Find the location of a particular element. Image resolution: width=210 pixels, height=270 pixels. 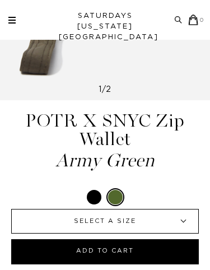

span: 2 is located at coordinates (109, 90).